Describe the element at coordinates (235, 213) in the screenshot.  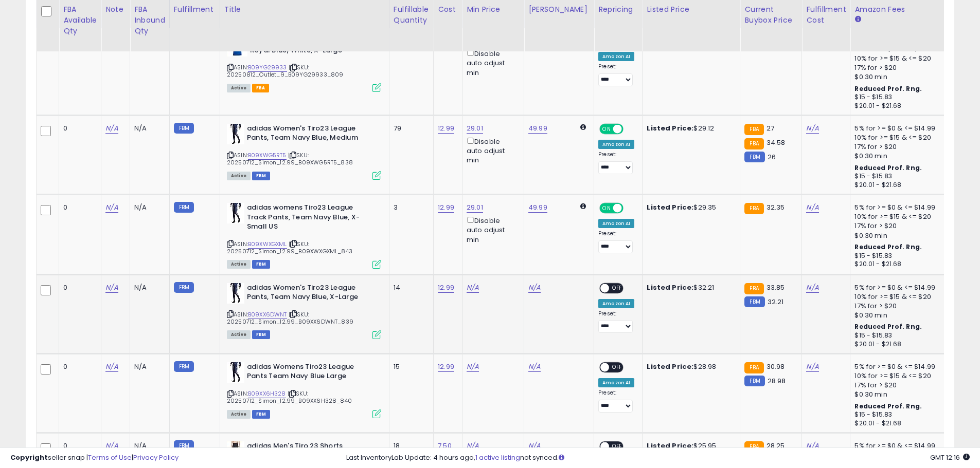
I see `img: 31uukpB5WiL._SL40_.jpg` at that location.